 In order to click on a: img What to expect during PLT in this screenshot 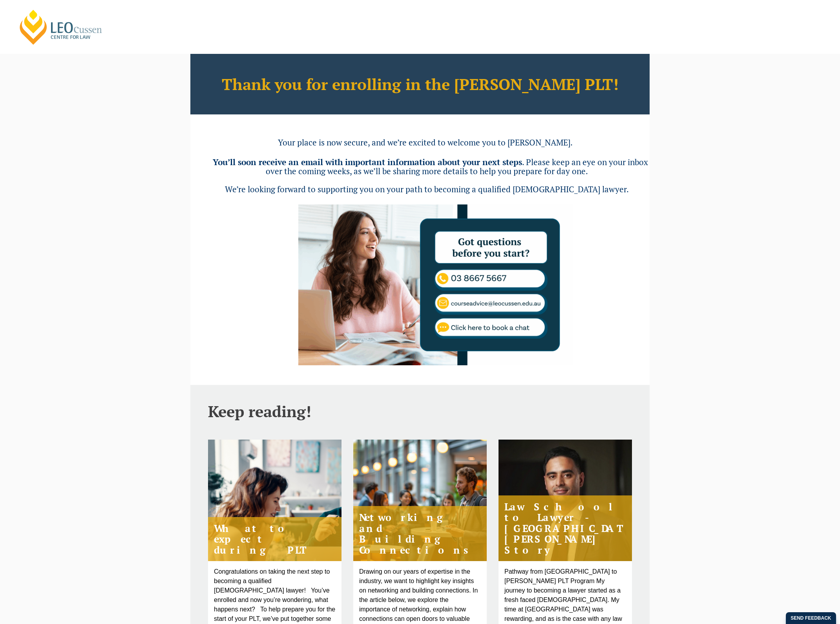, I will do `click(275, 500)`.